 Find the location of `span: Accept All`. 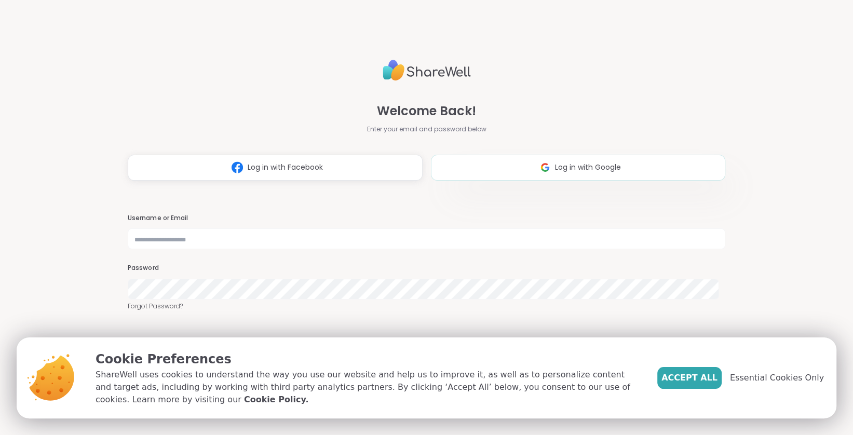

span: Accept All is located at coordinates (690, 378).